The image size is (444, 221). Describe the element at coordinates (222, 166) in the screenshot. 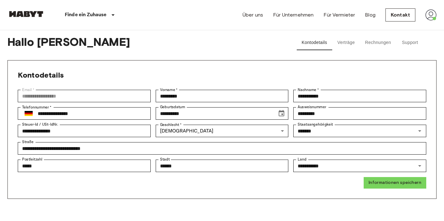

I see `div: Stadt` at that location.